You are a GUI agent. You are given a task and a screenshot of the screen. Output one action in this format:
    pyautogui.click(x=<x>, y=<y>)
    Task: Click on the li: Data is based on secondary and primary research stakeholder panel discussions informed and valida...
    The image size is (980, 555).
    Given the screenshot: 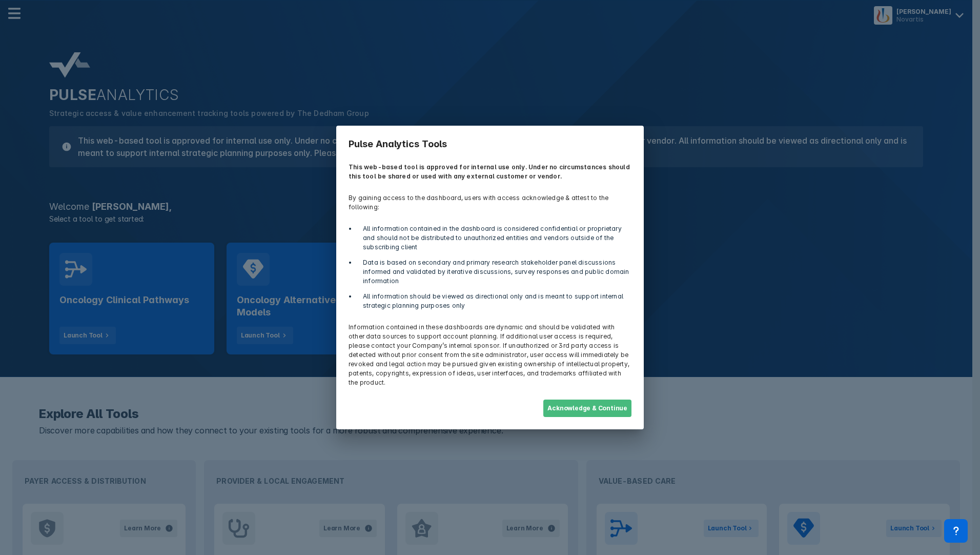 What is the action you would take?
    pyautogui.click(x=494, y=272)
    